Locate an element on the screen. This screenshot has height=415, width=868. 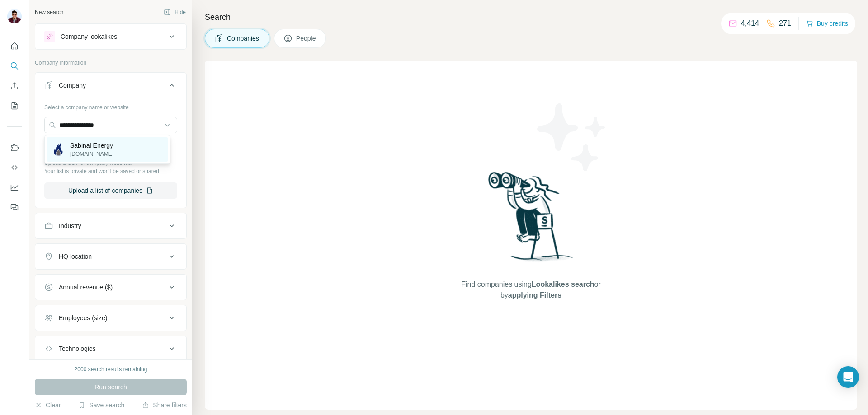
button: Company is located at coordinates (110, 87).